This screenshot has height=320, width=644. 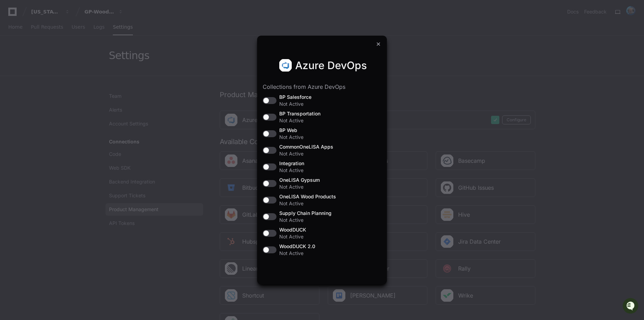 I want to click on button: See all, so click(x=117, y=78).